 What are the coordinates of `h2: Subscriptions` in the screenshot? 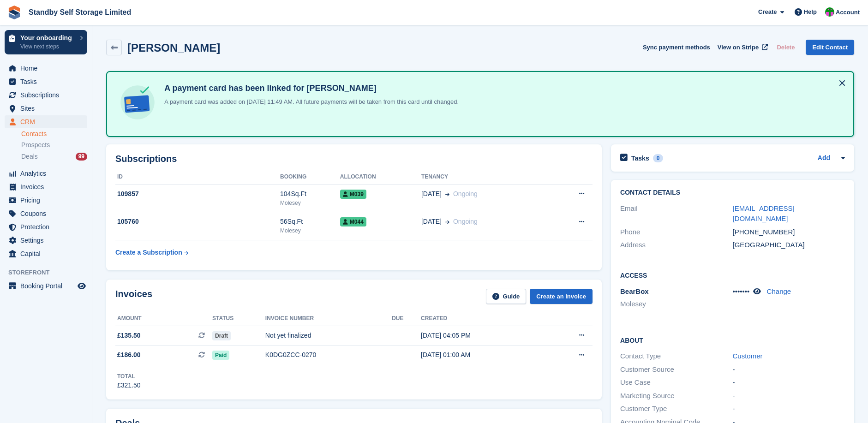 It's located at (354, 159).